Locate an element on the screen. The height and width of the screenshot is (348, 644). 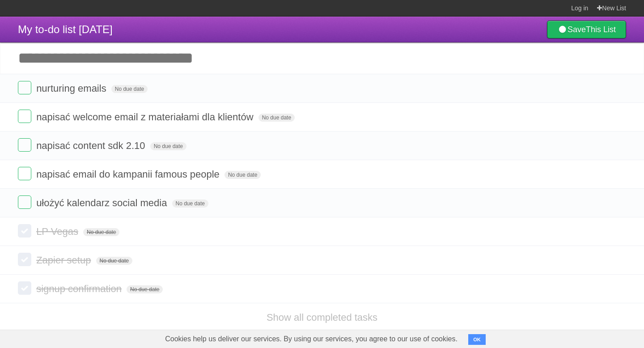
a: Show all completed tasks is located at coordinates (322, 317).